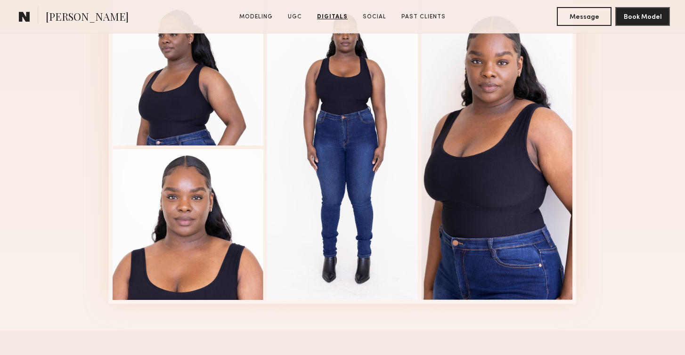 The image size is (685, 355). Describe the element at coordinates (295, 17) in the screenshot. I see `a: UGC` at that location.